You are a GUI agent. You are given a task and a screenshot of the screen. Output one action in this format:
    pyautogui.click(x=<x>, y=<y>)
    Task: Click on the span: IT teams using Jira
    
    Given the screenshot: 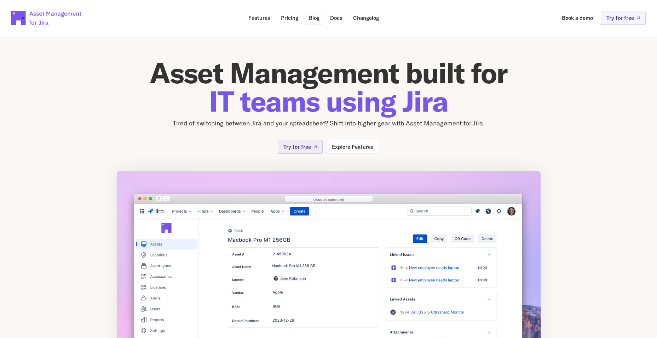 What is the action you would take?
    pyautogui.click(x=328, y=101)
    